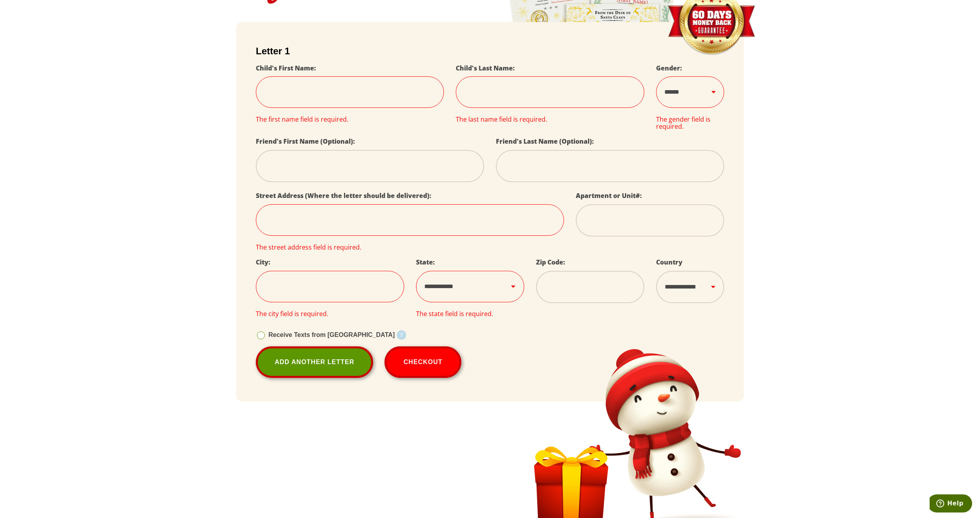 This screenshot has width=980, height=518. I want to click on label: Friend's First Name (Optional):, so click(305, 141).